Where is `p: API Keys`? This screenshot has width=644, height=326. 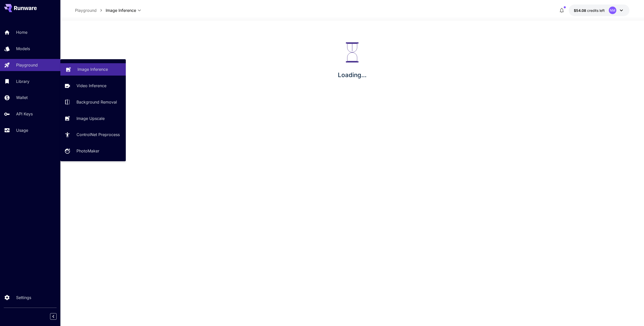 p: API Keys is located at coordinates (25, 114).